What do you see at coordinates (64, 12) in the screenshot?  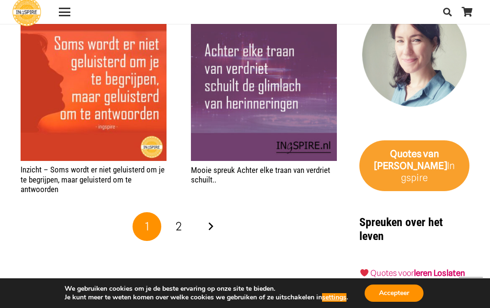 I see `a: Menu` at bounding box center [64, 12].